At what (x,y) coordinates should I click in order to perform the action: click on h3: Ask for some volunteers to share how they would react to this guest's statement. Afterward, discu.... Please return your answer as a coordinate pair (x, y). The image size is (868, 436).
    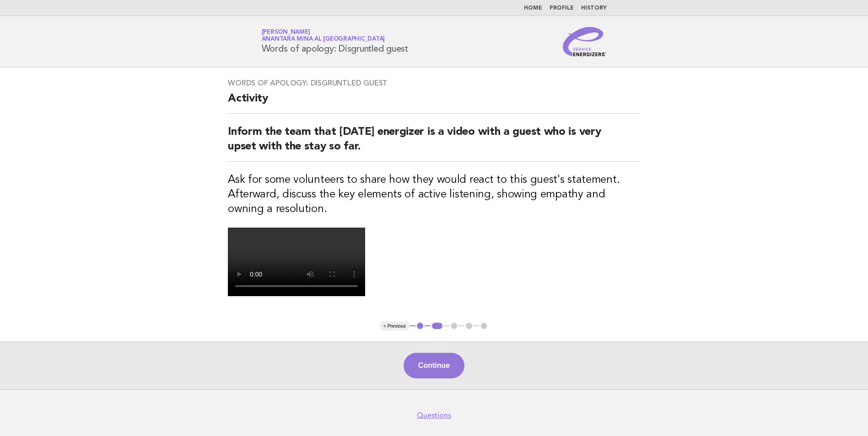
    Looking at the image, I should click on (434, 195).